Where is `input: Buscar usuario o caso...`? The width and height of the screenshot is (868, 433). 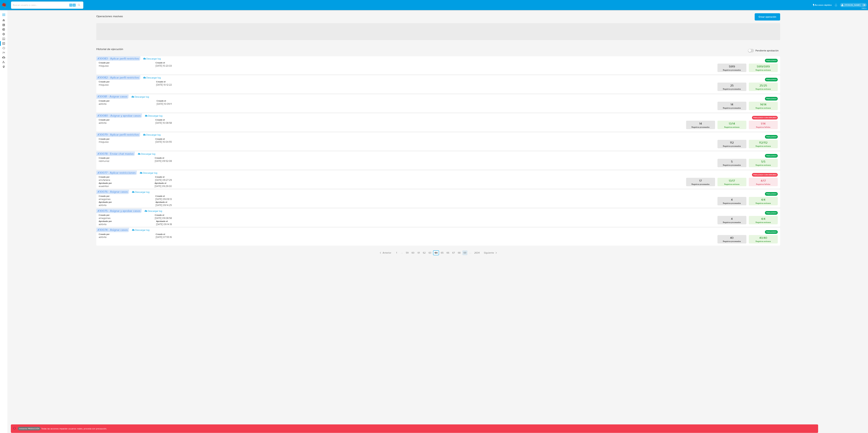 input: Buscar usuario o caso... is located at coordinates (47, 5).